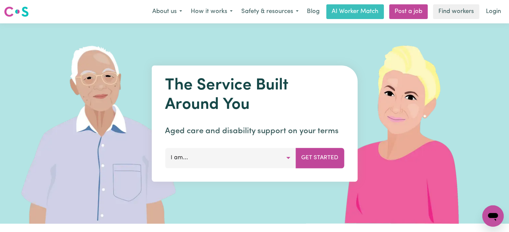 The height and width of the screenshot is (232, 509). I want to click on a: AI Worker Match, so click(355, 12).